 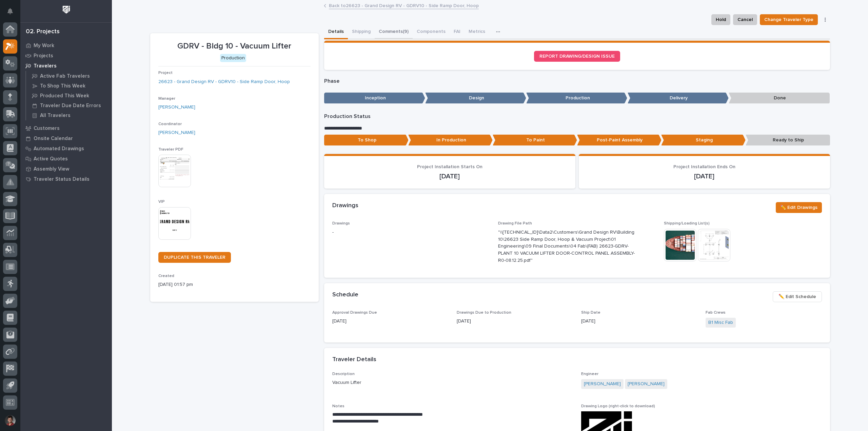 What do you see at coordinates (361, 32) in the screenshot?
I see `button: Shipping` at bounding box center [361, 32].